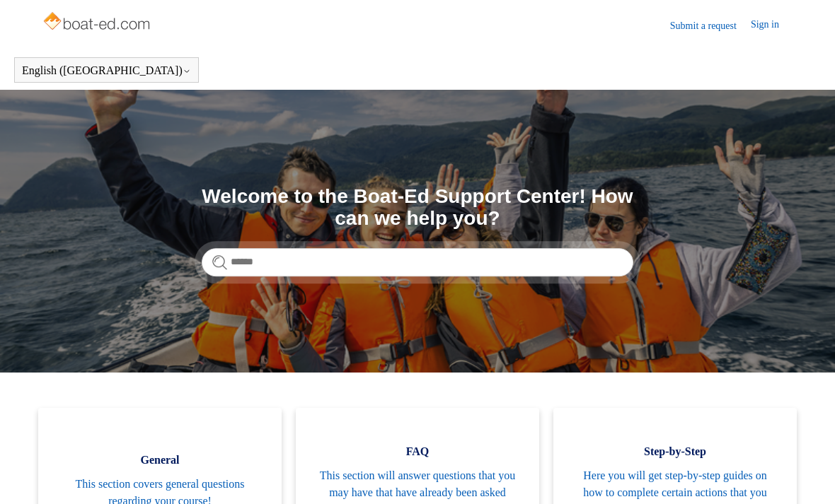 The image size is (835, 504). Describe the element at coordinates (772, 25) in the screenshot. I see `a: Sign in` at that location.